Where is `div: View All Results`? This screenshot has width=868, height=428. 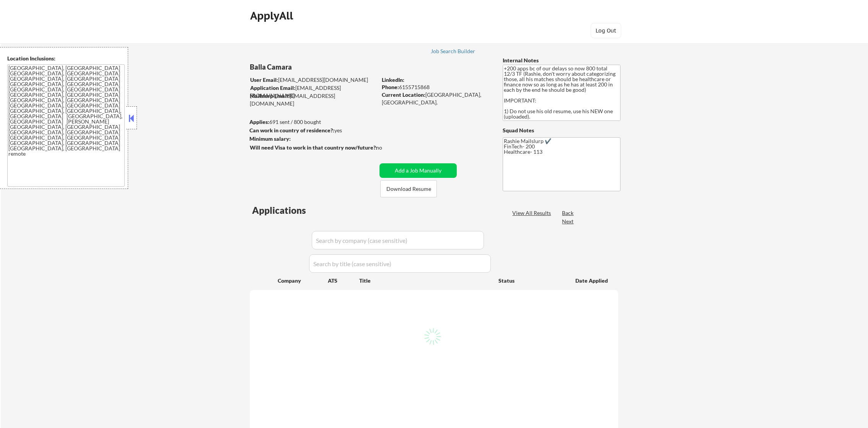
div: View All Results is located at coordinates (533, 213).